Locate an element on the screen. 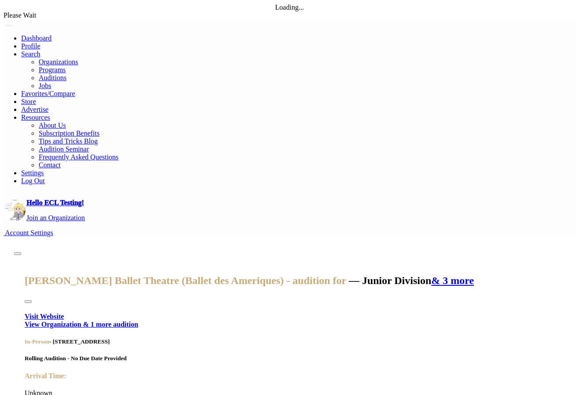 This screenshot has height=395, width=579. a: Audition Seminar is located at coordinates (64, 149).